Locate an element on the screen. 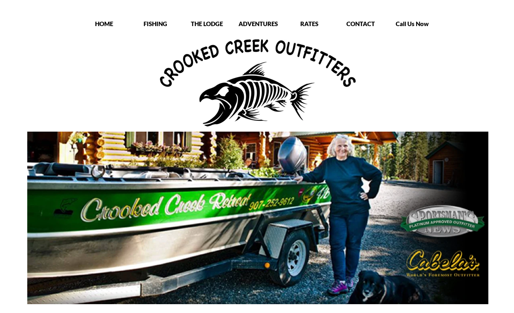 This screenshot has width=514, height=313. p: HOME is located at coordinates (104, 24).